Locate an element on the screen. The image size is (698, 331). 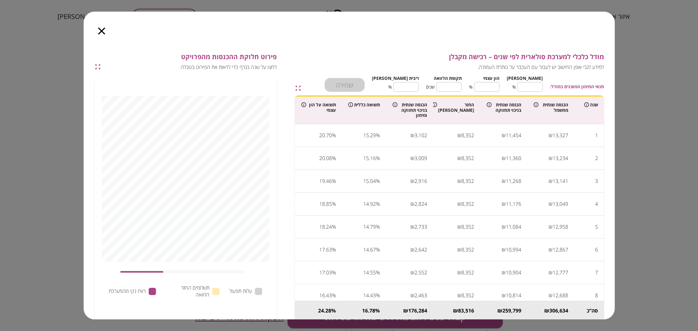
div: 12,867 is located at coordinates (560, 250).